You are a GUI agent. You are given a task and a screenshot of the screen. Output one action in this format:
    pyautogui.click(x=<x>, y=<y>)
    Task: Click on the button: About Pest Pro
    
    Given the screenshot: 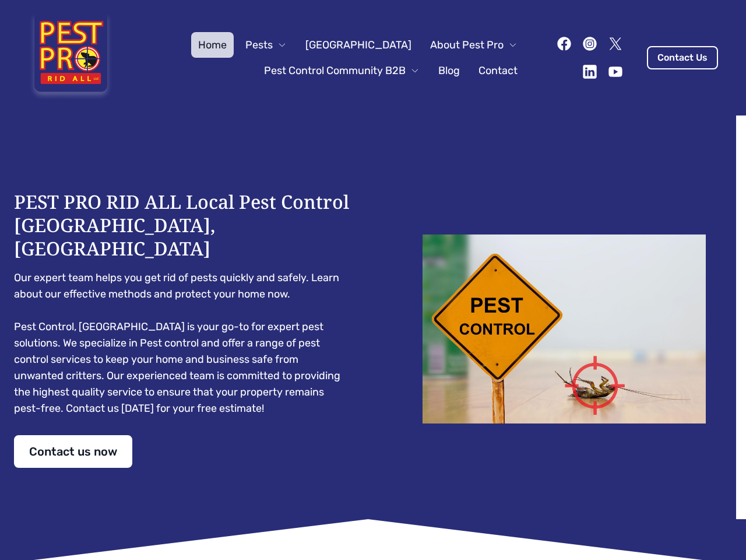 What is the action you would take?
    pyautogui.click(x=474, y=45)
    